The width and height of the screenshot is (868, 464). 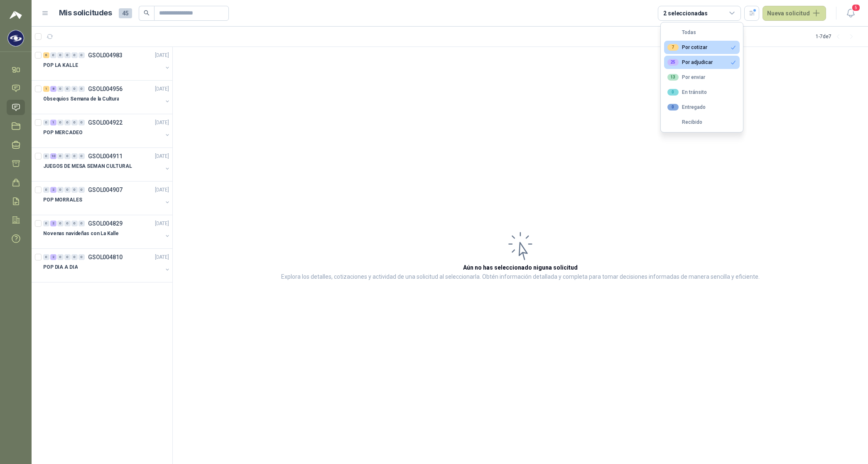 I want to click on div: Por cotizar, so click(x=687, y=47).